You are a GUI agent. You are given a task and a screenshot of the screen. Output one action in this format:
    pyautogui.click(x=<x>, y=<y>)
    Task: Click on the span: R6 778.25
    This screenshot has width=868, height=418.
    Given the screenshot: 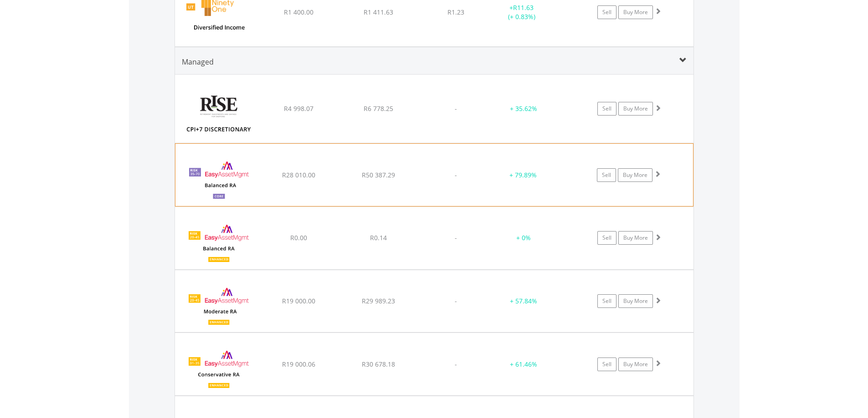 What is the action you would take?
    pyautogui.click(x=379, y=108)
    